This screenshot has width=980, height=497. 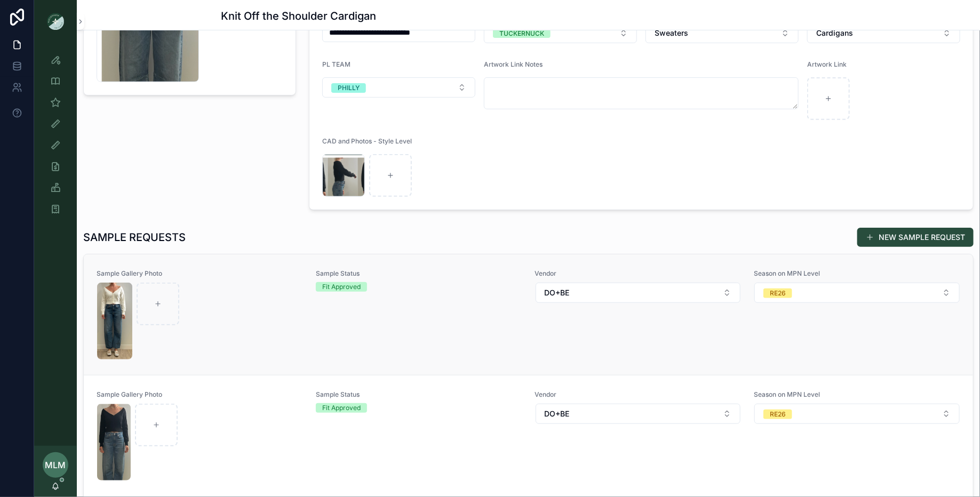 I want to click on span: CAD and Photos - Style Level, so click(x=367, y=141).